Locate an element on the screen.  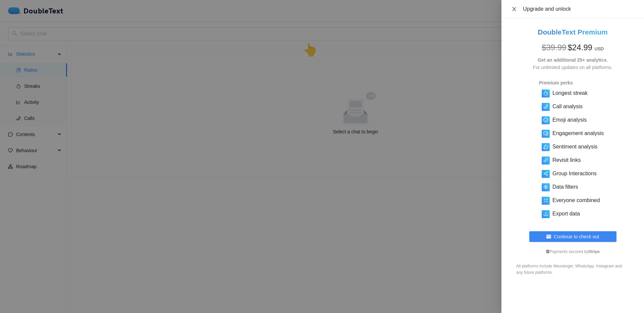
span: Continue to check out is located at coordinates (576, 237).